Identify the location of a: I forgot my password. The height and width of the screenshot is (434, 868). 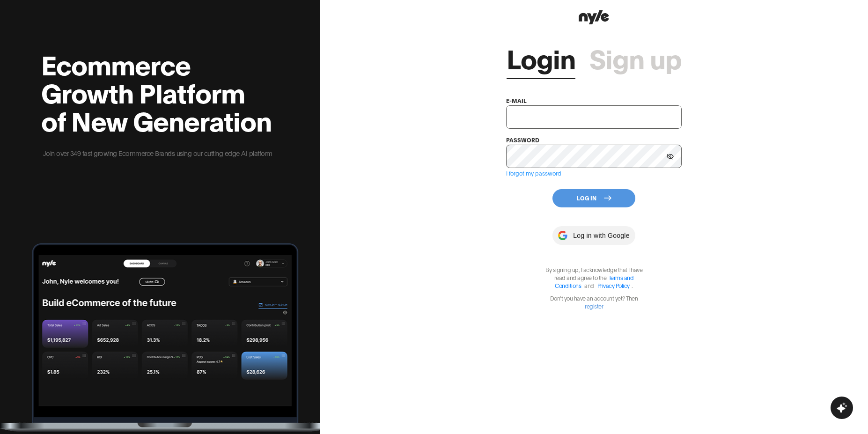
(534, 173).